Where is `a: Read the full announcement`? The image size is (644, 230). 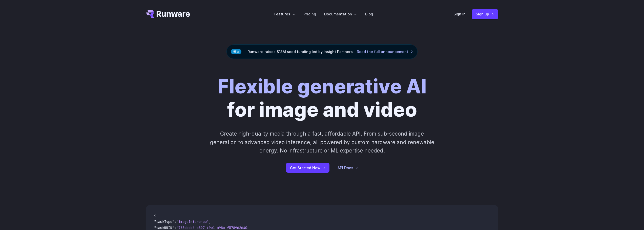 a: Read the full announcement is located at coordinates (384, 52).